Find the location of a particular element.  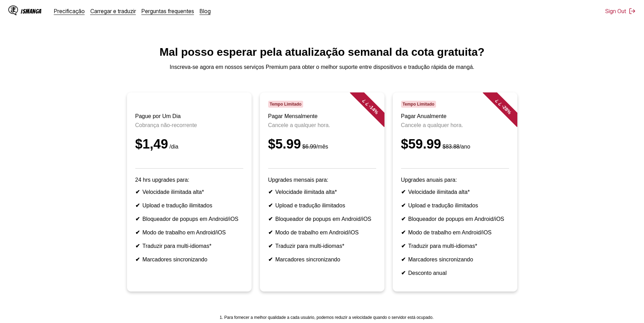

img: Sign out is located at coordinates (632, 11).